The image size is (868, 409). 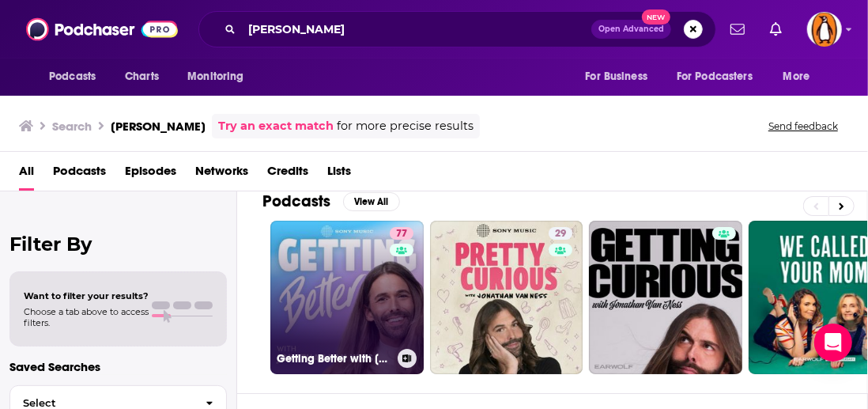 What do you see at coordinates (631, 29) in the screenshot?
I see `button: Open AdvancedNew` at bounding box center [631, 29].